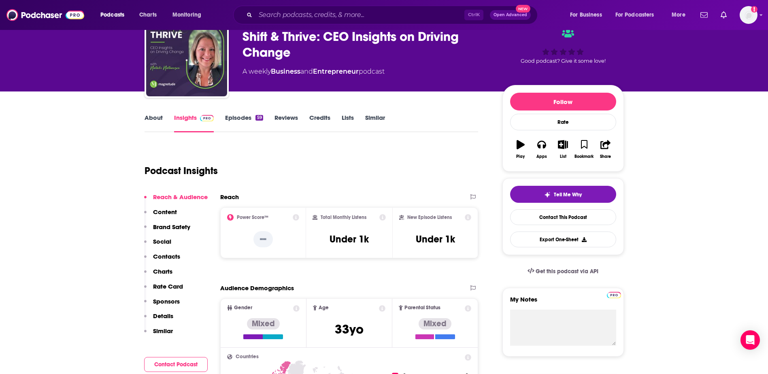 This screenshot has width=768, height=374. What do you see at coordinates (45, 15) in the screenshot?
I see `img: Podchaser - Follow, Share and Rate Podcasts` at bounding box center [45, 15].